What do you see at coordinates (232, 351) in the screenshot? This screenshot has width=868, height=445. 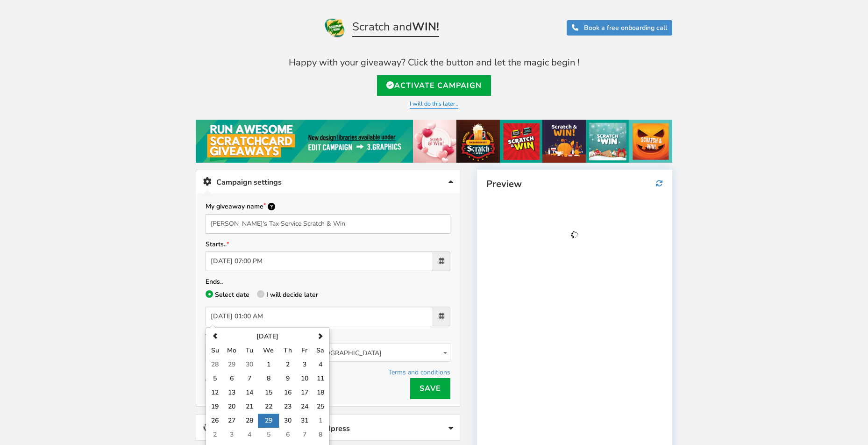 I see `th: Mo` at bounding box center [232, 351].